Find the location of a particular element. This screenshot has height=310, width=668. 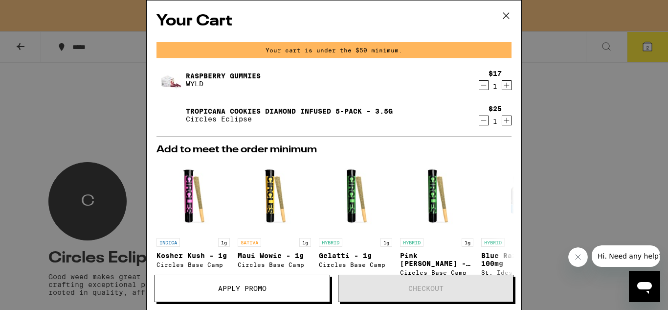

button: Apply Promo is located at coordinates (242, 288).